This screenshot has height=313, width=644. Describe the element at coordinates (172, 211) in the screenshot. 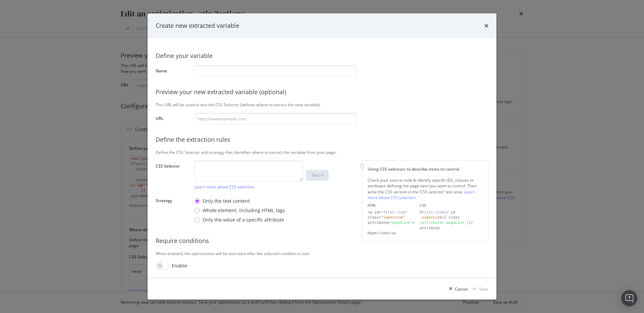

I see `label: Strategy` at that location.